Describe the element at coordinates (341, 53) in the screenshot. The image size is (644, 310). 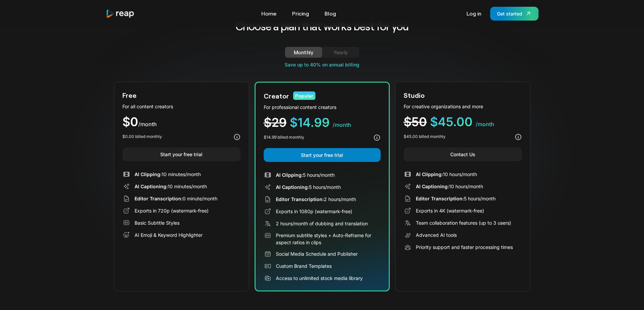
I see `div: Yearly` at that location.